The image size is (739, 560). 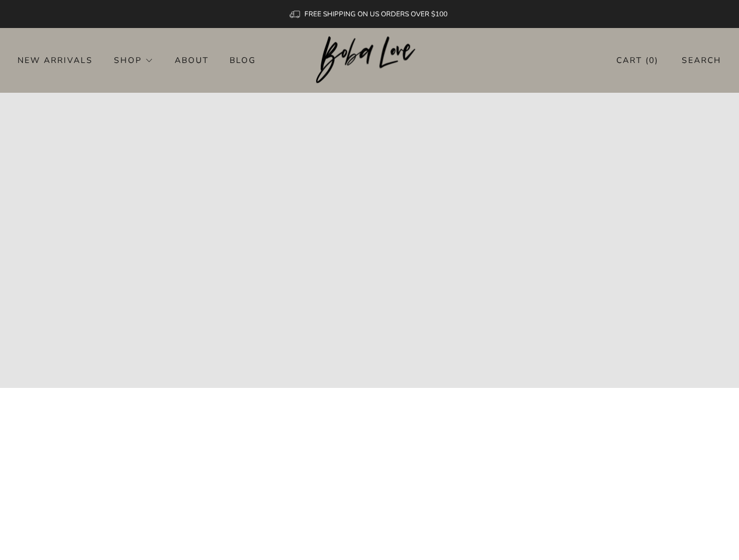 I want to click on img: Boba Love, so click(x=369, y=60).